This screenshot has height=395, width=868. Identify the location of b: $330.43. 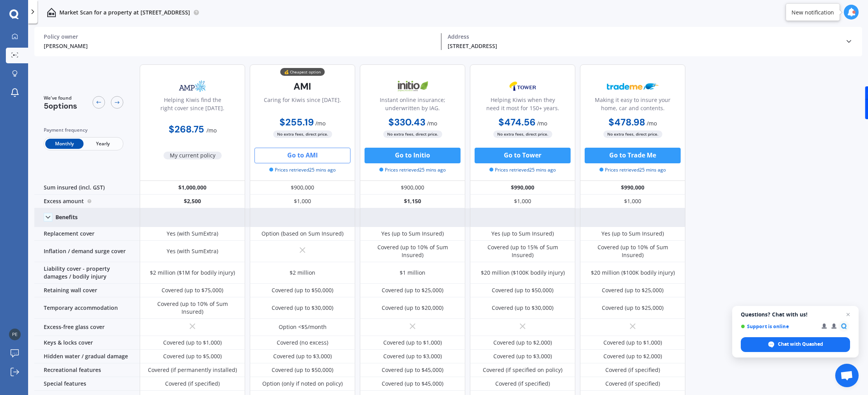
(406, 122).